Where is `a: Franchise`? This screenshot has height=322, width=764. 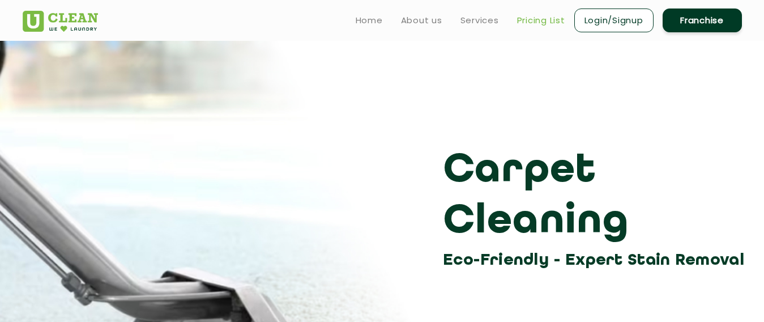 a: Franchise is located at coordinates (702, 20).